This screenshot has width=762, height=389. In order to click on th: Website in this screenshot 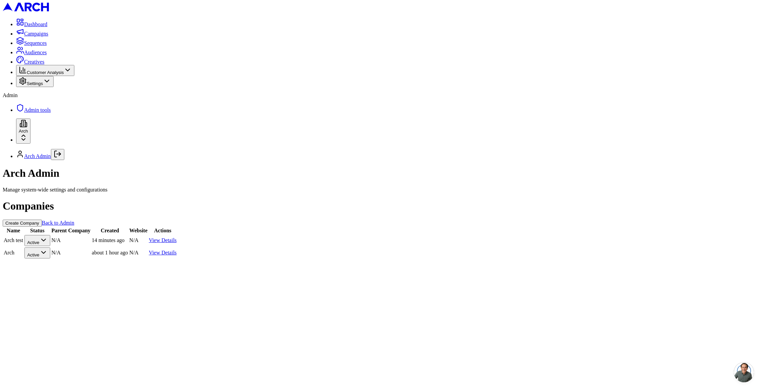, I will do `click(138, 231)`.